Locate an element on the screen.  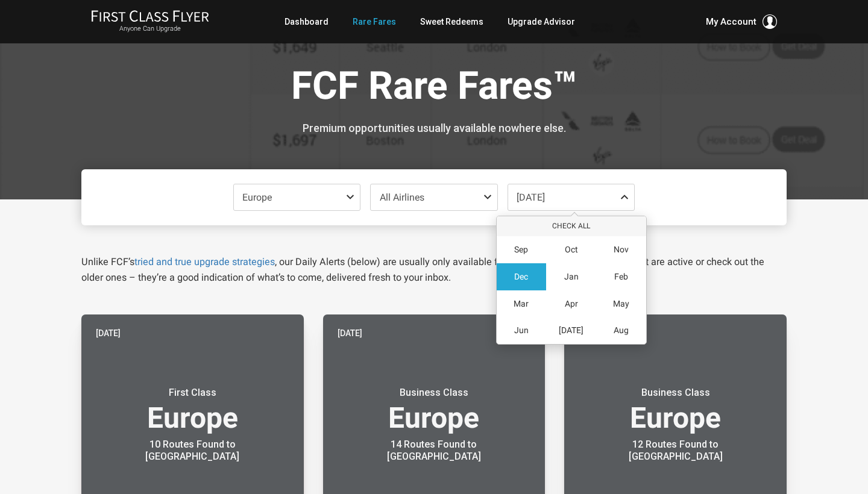
span: Jan is located at coordinates (571, 277).